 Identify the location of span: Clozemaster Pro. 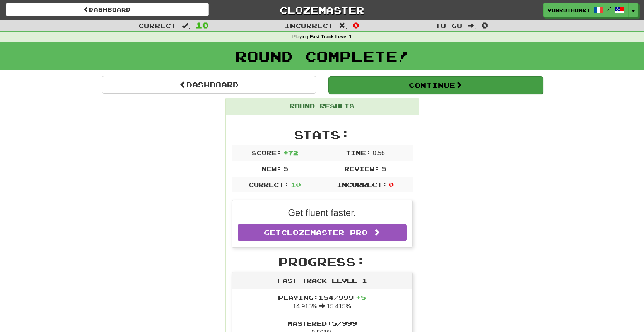
(324, 233).